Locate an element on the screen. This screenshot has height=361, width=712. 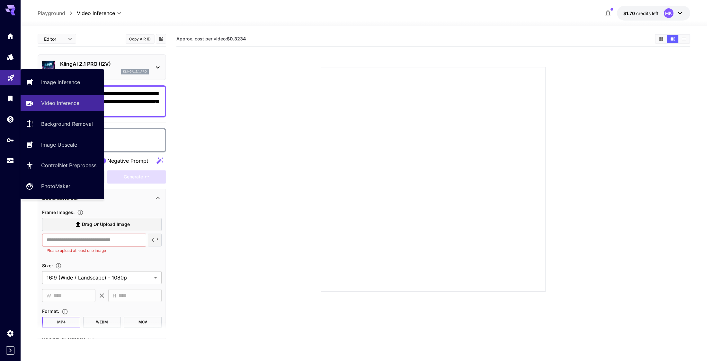
nav: breadcrumb is located at coordinates (57, 13).